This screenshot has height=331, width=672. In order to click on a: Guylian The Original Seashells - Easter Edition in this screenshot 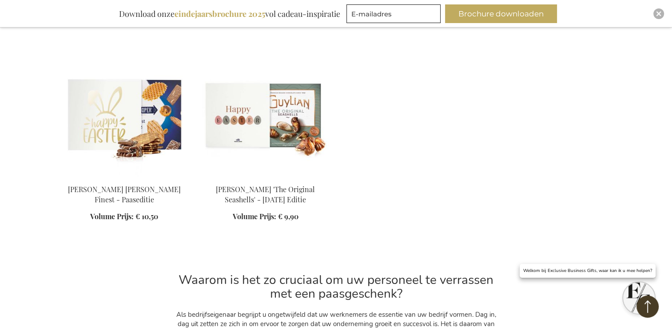, I will do `click(266, 178)`.